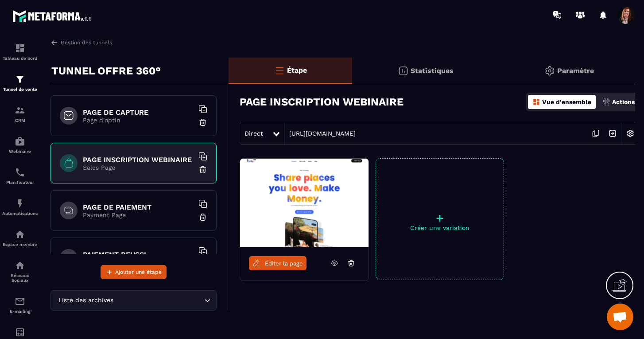  Describe the element at coordinates (549, 71) in the screenshot. I see `img: setting-gr.5f69749f.svg` at that location.